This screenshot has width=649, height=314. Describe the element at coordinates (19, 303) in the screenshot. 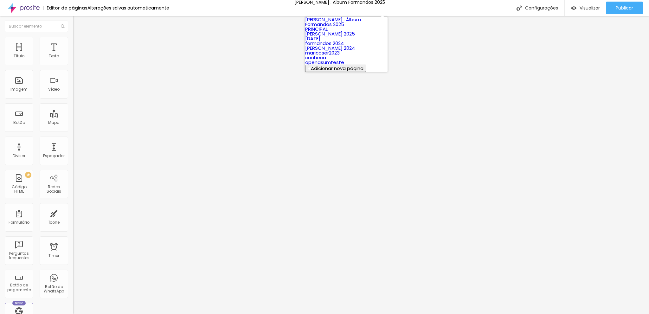

I see `div: Novo` at that location.